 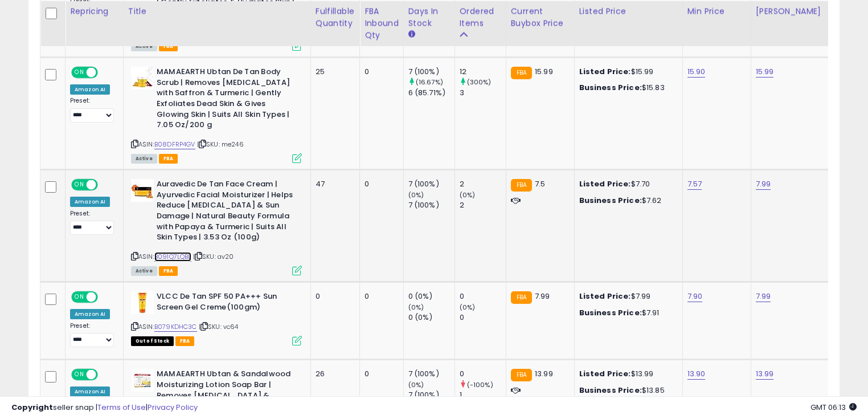 I want to click on div: Listed Price, so click(x=628, y=11).